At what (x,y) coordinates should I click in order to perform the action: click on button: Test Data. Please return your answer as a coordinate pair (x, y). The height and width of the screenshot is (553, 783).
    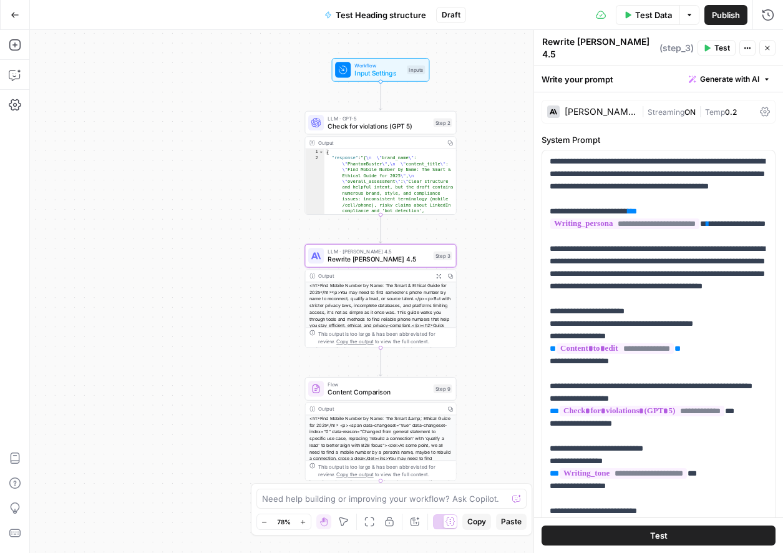
    Looking at the image, I should click on (647, 15).